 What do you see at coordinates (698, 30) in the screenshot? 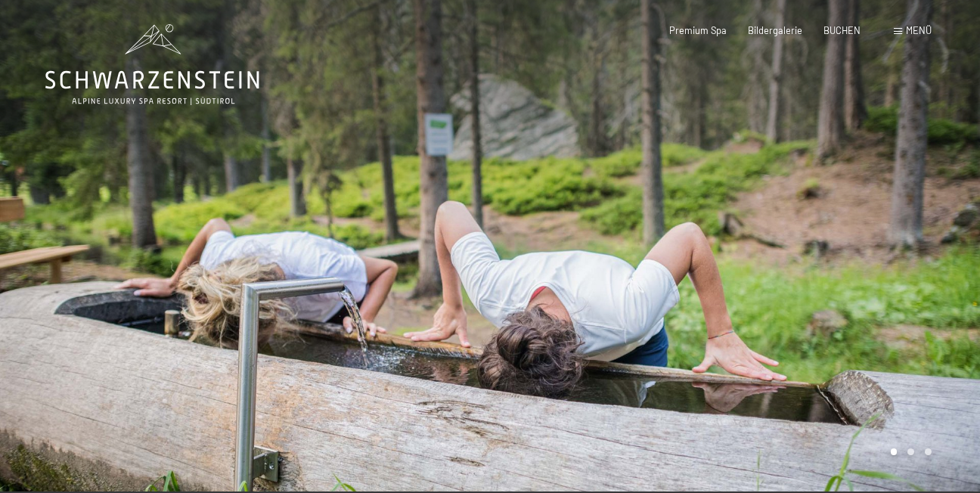
I see `a: Premium Spa` at bounding box center [698, 30].